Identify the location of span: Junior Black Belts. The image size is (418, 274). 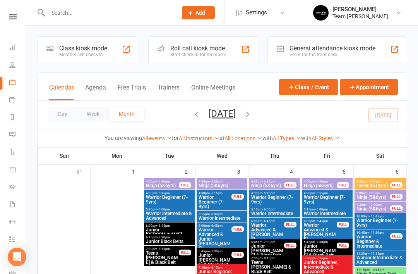
(169, 241).